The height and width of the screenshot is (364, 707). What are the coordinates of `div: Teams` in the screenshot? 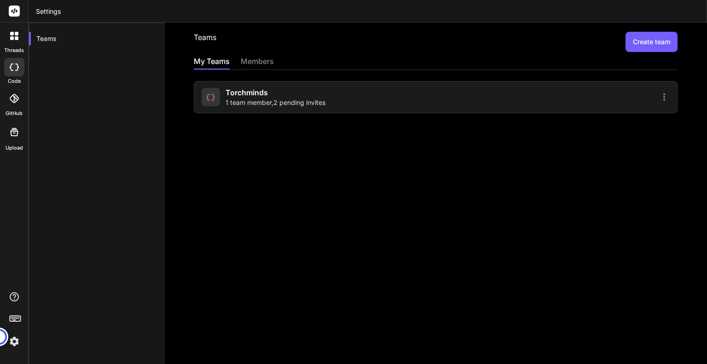 It's located at (96, 39).